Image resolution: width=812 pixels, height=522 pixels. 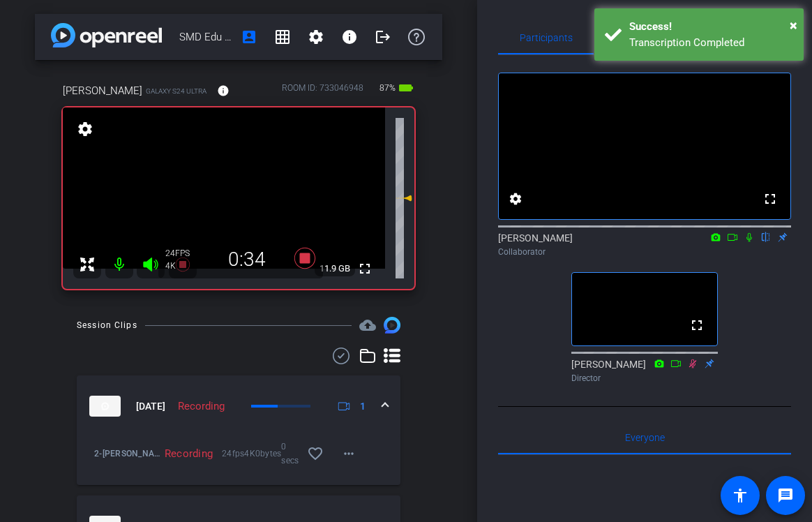 I want to click on mat-icon: account_box, so click(x=249, y=37).